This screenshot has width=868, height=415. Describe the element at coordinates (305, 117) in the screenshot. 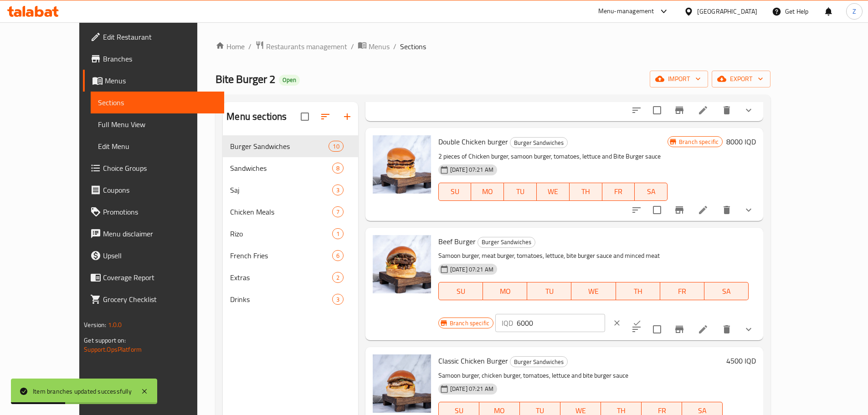

I see `span: Select all sections` at that location.